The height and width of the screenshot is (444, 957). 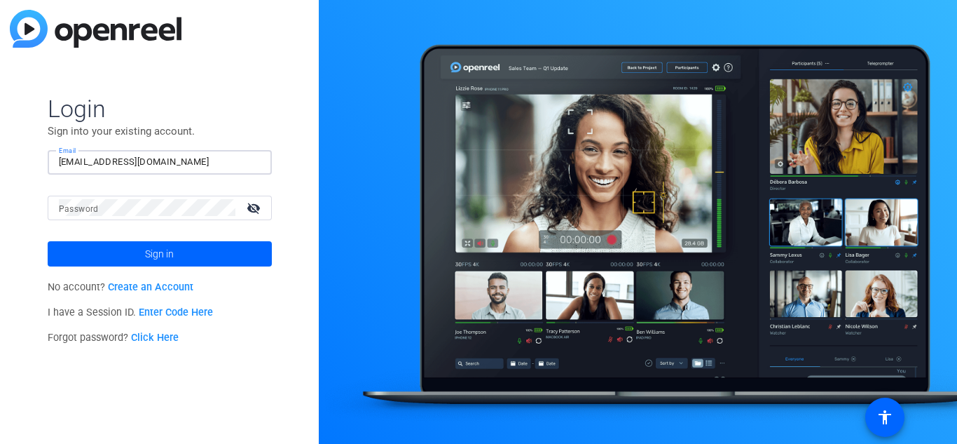 I want to click on mat-label: Password, so click(x=78, y=209).